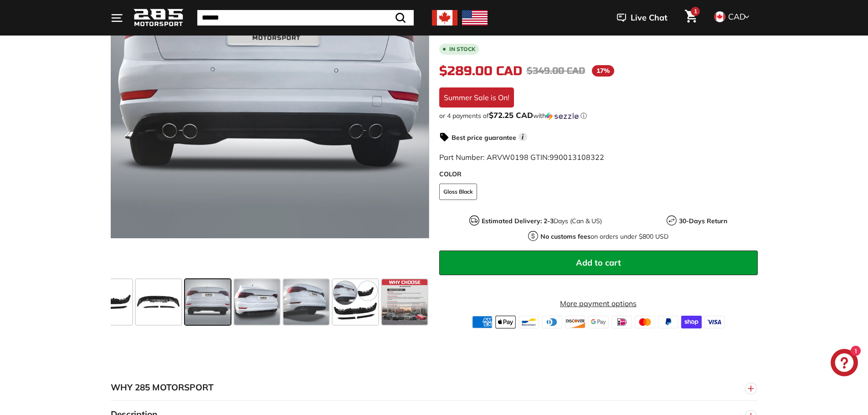 The width and height of the screenshot is (868, 415). What do you see at coordinates (556, 70) in the screenshot?
I see `span: $349.00 CAD` at bounding box center [556, 70].